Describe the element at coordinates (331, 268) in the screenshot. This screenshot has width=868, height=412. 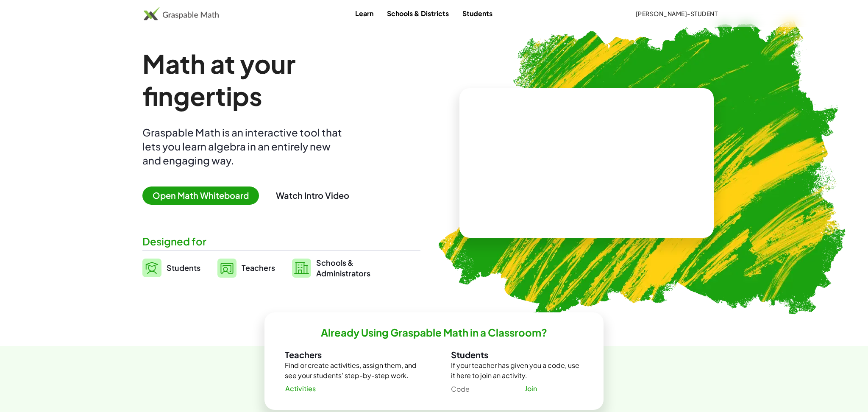
I see `a: Schools &Administrators` at that location.